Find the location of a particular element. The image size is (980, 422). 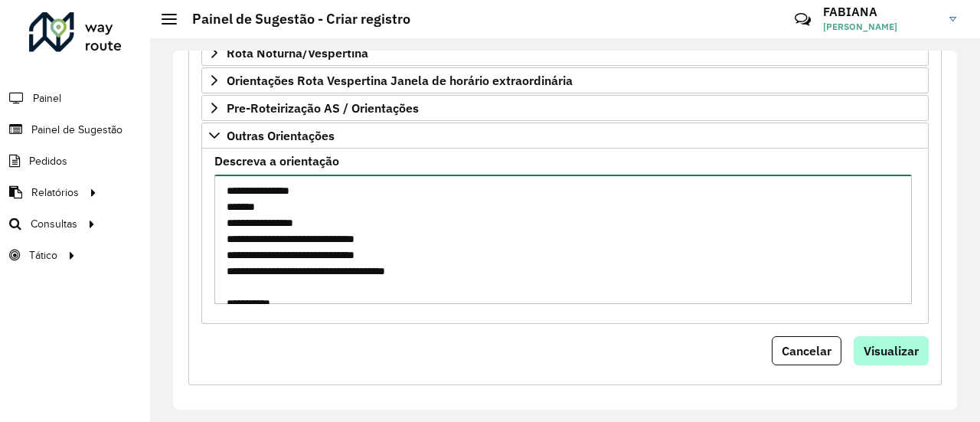

label: Descreva a orientação is located at coordinates (276, 161).